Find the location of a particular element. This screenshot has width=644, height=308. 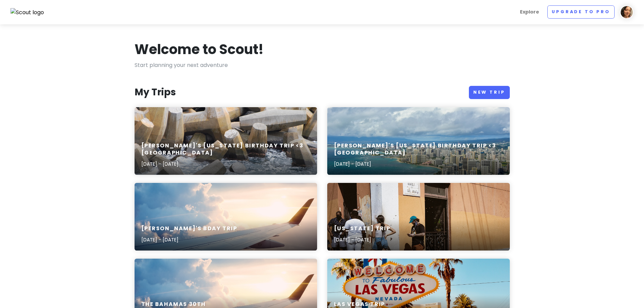

a: Upgrade to Pro is located at coordinates (581, 12).